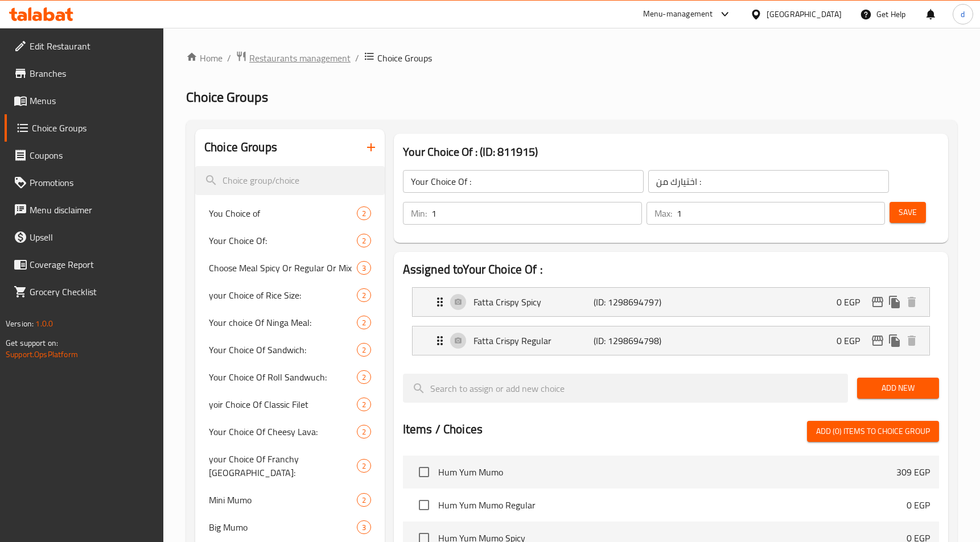 This screenshot has height=542, width=980. Describe the element at coordinates (283, 350) in the screenshot. I see `span: Your Choice Of Sandwich:` at that location.